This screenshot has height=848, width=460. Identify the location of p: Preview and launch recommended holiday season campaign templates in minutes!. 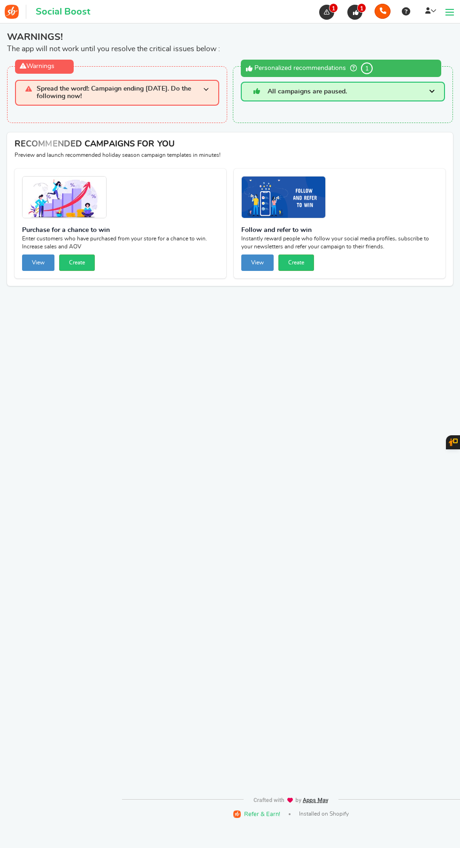
(230, 155).